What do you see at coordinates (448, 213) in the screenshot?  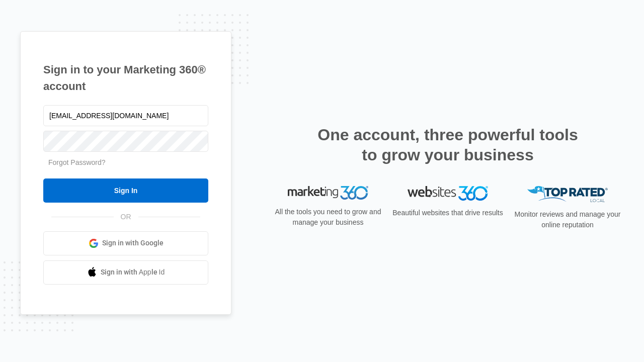 I see `p: Beautiful websites that drive results` at bounding box center [448, 213].